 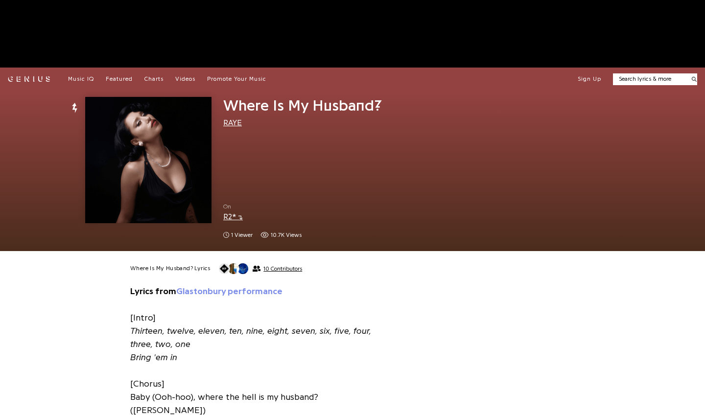 I want to click on span: Where Is My Husband?, so click(x=303, y=106).